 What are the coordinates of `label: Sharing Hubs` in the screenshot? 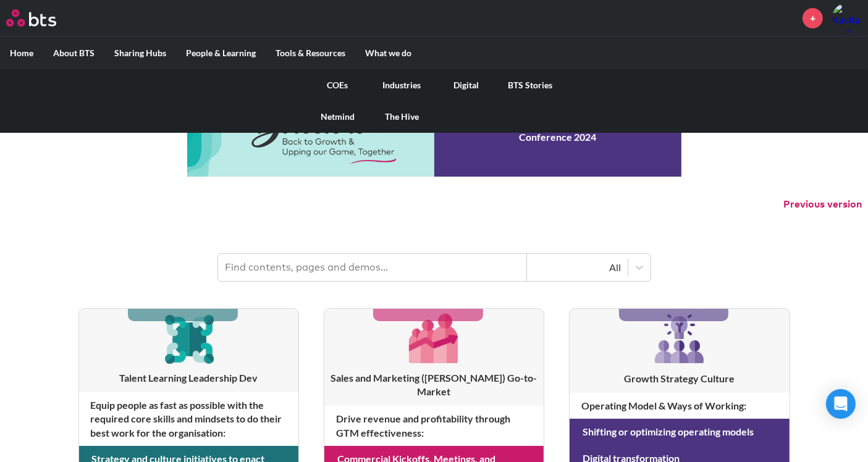 It's located at (140, 53).